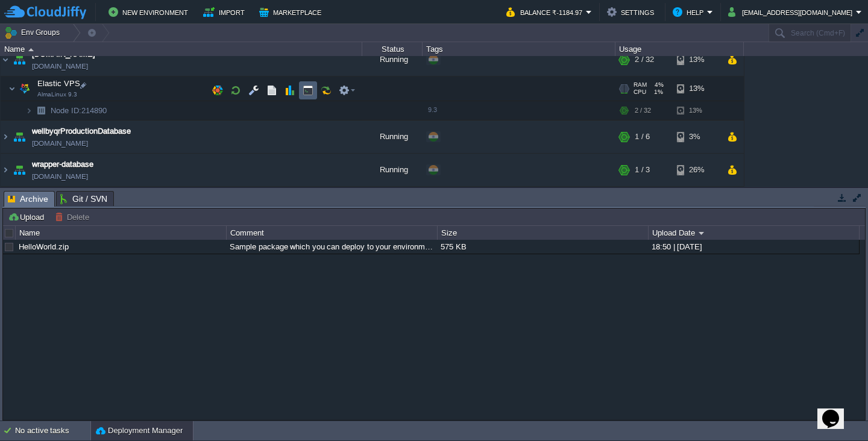 The image size is (868, 441). I want to click on span: Elastic VPS, so click(59, 83).